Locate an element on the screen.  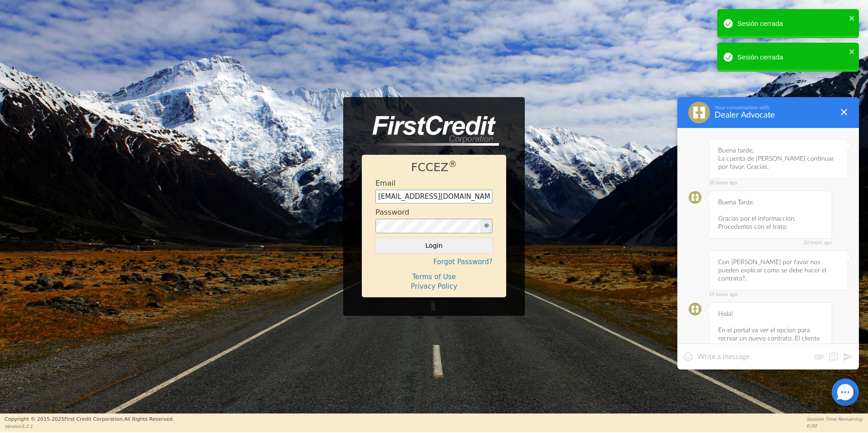
div: Your conversation with is located at coordinates (774, 107).